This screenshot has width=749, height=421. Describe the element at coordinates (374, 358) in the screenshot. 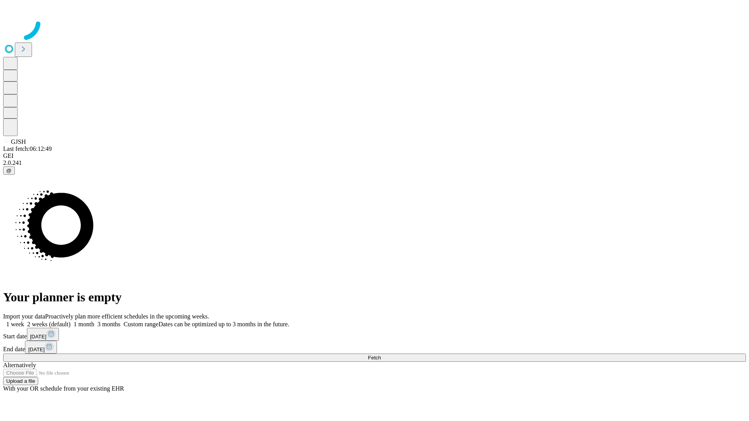

I see `button: Fetch` at that location.